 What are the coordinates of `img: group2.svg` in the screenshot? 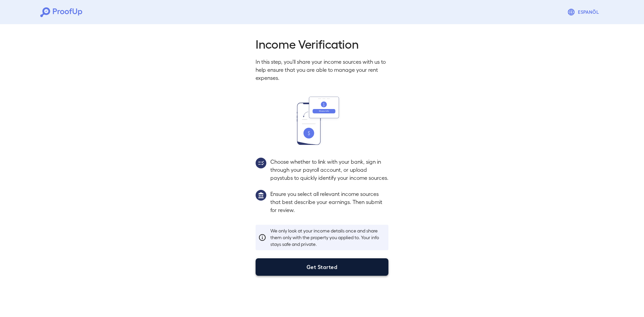 It's located at (261, 163).